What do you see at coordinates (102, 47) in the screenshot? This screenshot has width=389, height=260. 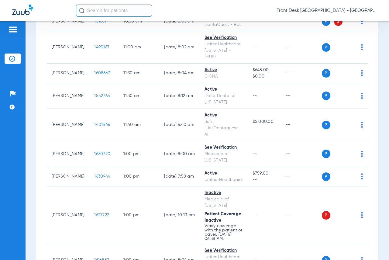 I see `span: 1490167` at bounding box center [102, 47].